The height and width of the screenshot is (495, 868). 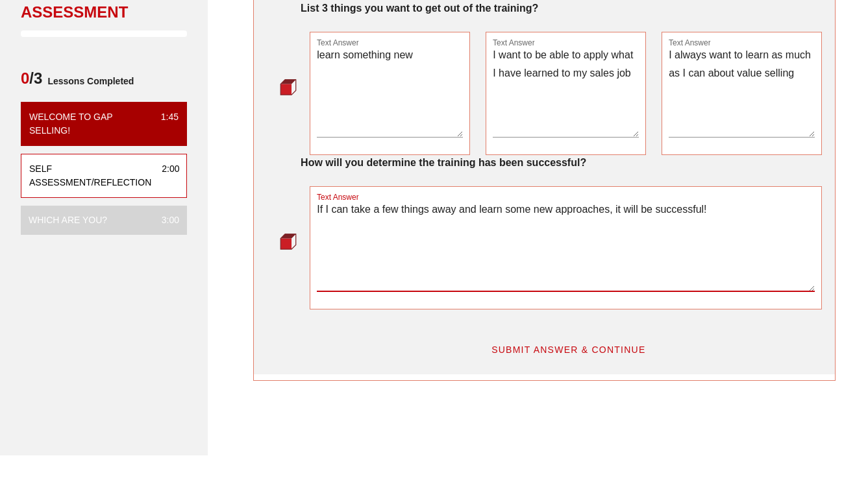 I want to click on button: SUBMIT ANSWER & CONTINUE, so click(x=568, y=350).